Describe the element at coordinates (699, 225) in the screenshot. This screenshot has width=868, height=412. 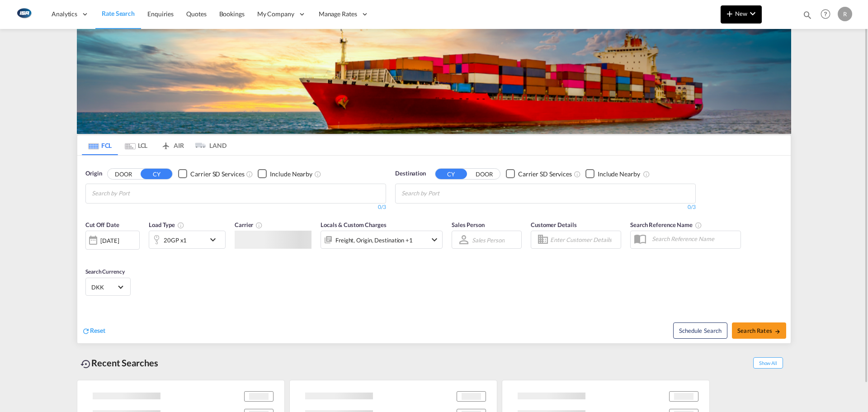
I see `md-icon: Your search will be saved by the below given name` at that location.